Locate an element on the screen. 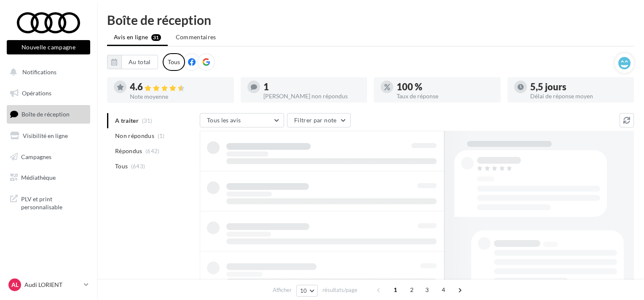  a: AL Audi LORIENT is located at coordinates (49, 285).